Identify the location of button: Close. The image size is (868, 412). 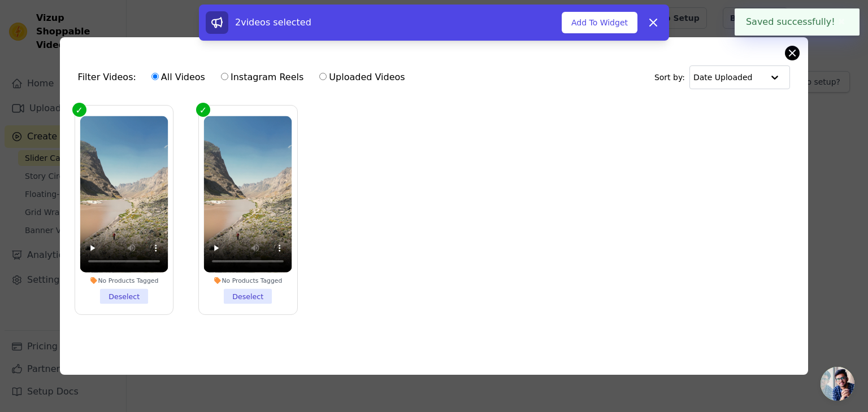
(841, 22).